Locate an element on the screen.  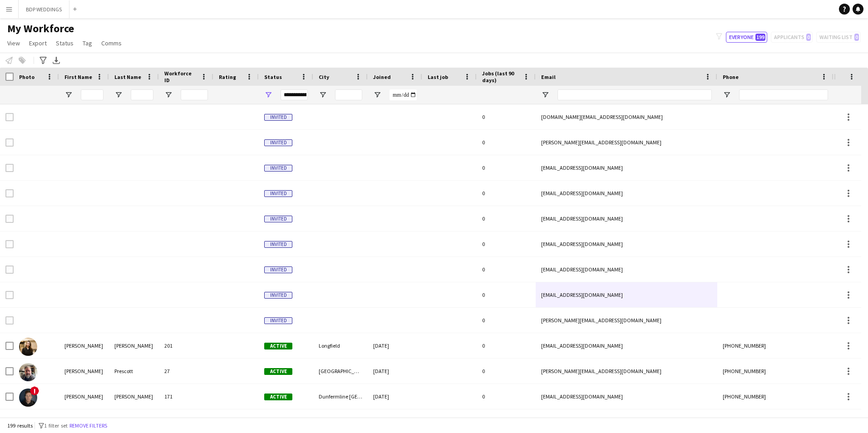
input: Email Filter Input is located at coordinates (635, 95).